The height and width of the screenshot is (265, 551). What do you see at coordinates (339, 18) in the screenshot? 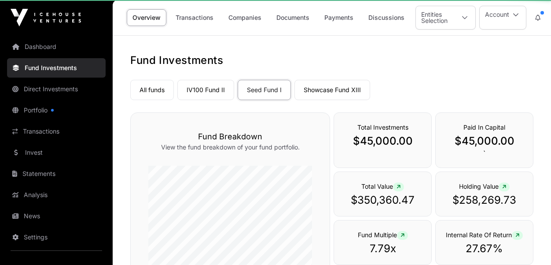
I see `a: Payments` at bounding box center [339, 18].